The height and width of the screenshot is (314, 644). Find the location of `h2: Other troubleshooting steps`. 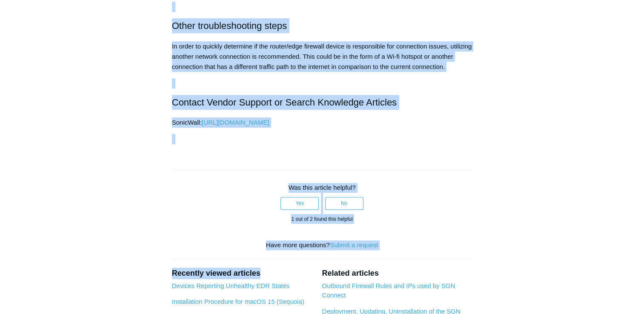

h2: Other troubleshooting steps is located at coordinates (322, 26).